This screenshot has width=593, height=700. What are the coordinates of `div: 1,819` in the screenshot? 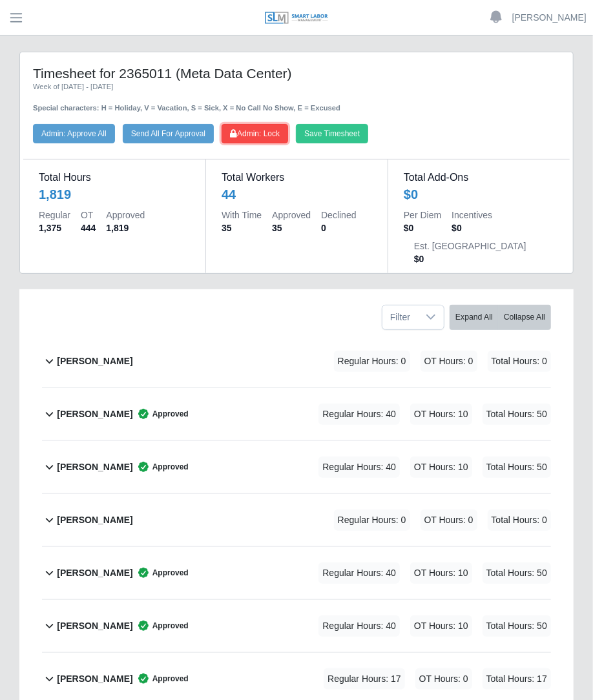 It's located at (115, 194).